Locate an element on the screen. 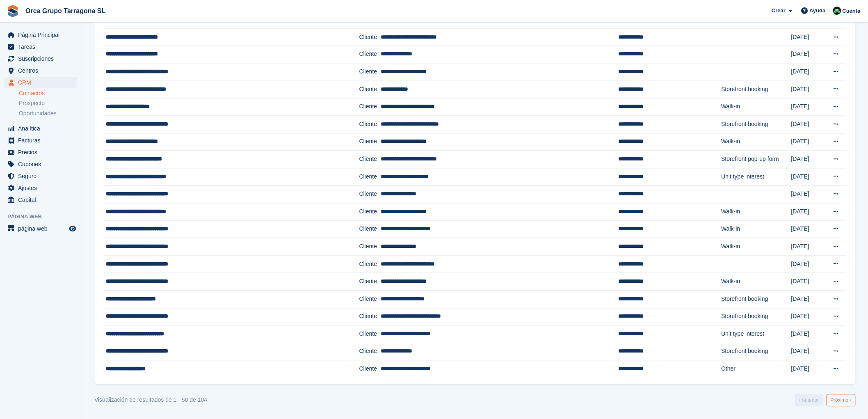 The width and height of the screenshot is (868, 419). td: Other is located at coordinates (756, 369).